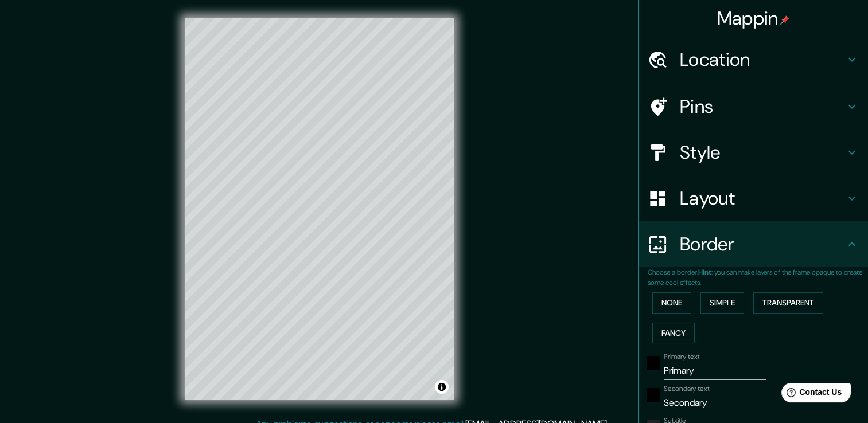 This screenshot has width=868, height=423. I want to click on div: Border, so click(753, 244).